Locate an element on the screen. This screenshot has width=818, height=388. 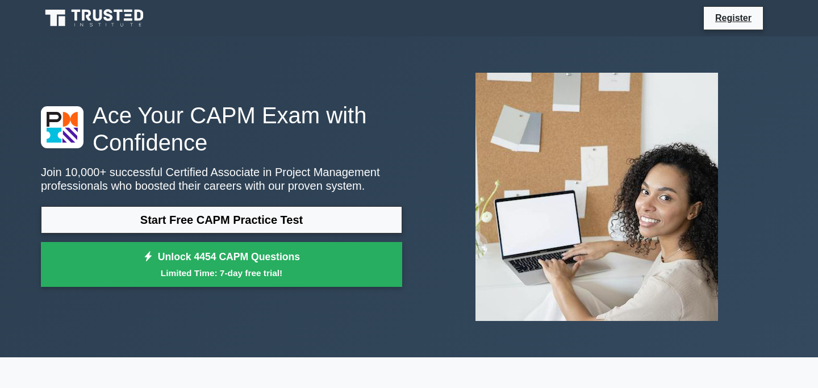
h1: Ace Your CAPM Exam with Confidence is located at coordinates (222, 129).